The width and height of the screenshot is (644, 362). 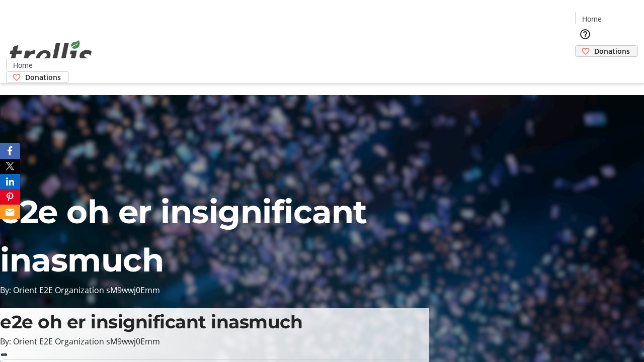 I want to click on img: Orient E2E Organization sM9wwj0Emm's Logo, so click(x=51, y=54).